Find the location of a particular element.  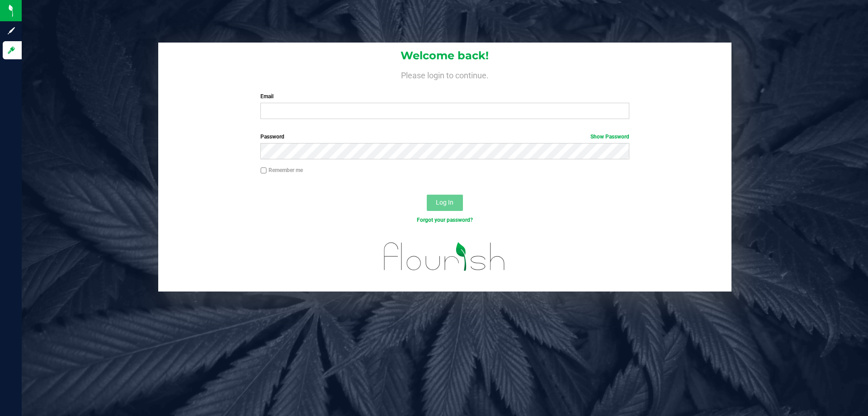

label: Email is located at coordinates (444, 97).